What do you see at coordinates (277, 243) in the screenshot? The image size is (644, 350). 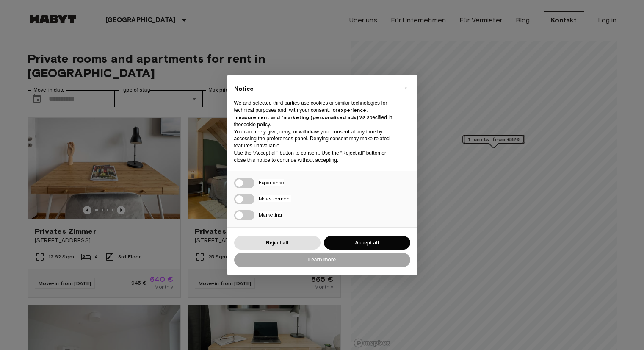 I see `button: Reject all` at bounding box center [277, 243].